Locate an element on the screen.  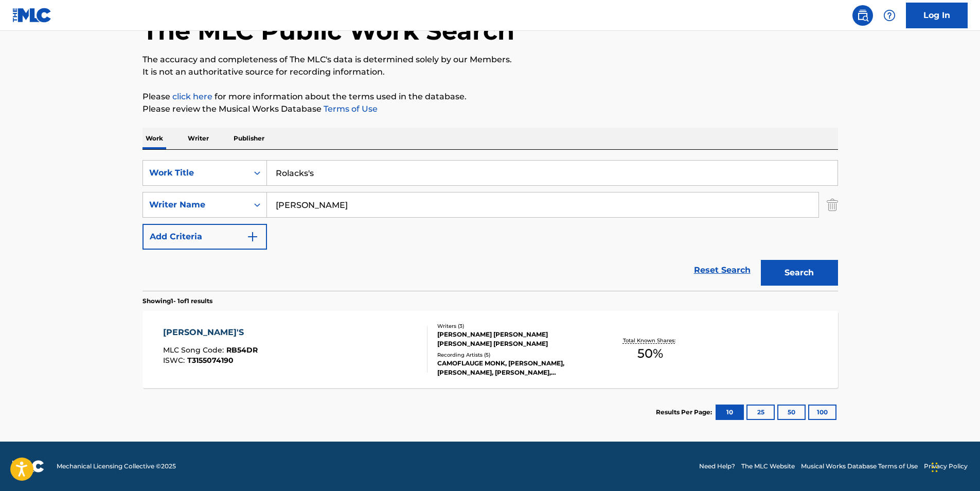
p: Writer is located at coordinates (198, 139).